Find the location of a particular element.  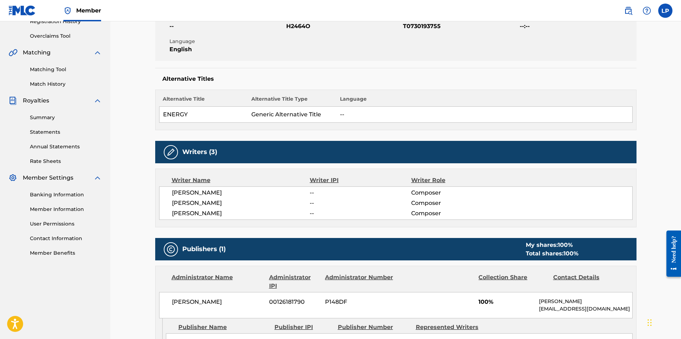

a: Member Information is located at coordinates (66, 209).